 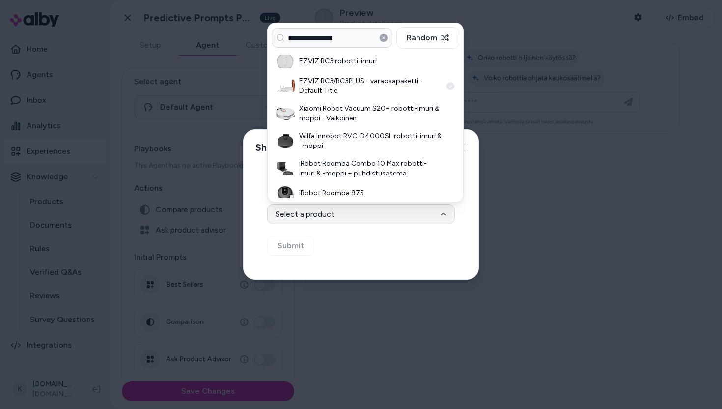 I want to click on img: EZVIZ RC3/RC3PLUS - varaosapaketti - Default Title, so click(x=285, y=86).